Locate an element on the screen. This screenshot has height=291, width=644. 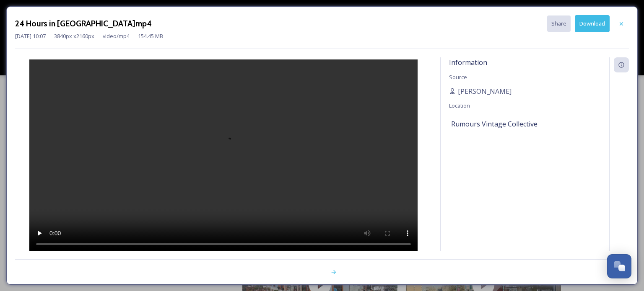
span: 154.45 MB is located at coordinates (150, 36).